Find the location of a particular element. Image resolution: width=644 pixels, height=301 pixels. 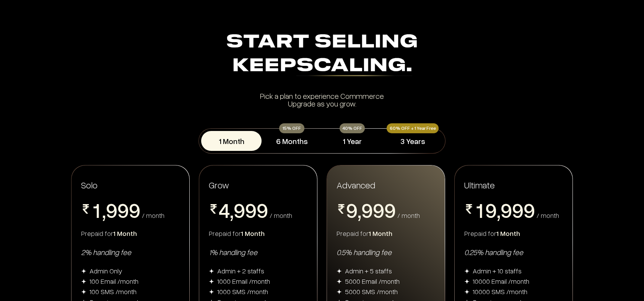

span: 5 is located at coordinates (224, 230).